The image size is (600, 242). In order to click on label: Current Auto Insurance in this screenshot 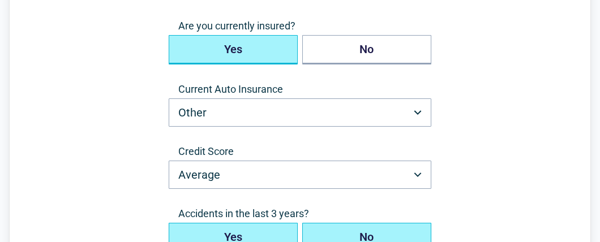, I will do `click(300, 89)`.